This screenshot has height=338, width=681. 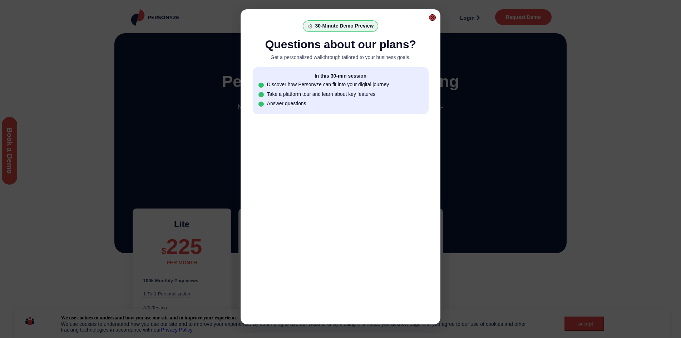 I want to click on div: In this 30-min session, so click(x=340, y=76).